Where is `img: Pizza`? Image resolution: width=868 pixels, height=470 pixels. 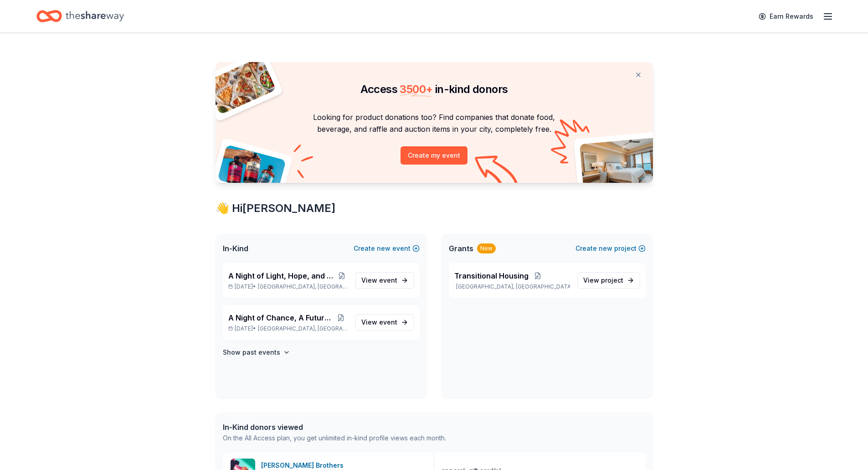
img: Pizza is located at coordinates (241, 86).